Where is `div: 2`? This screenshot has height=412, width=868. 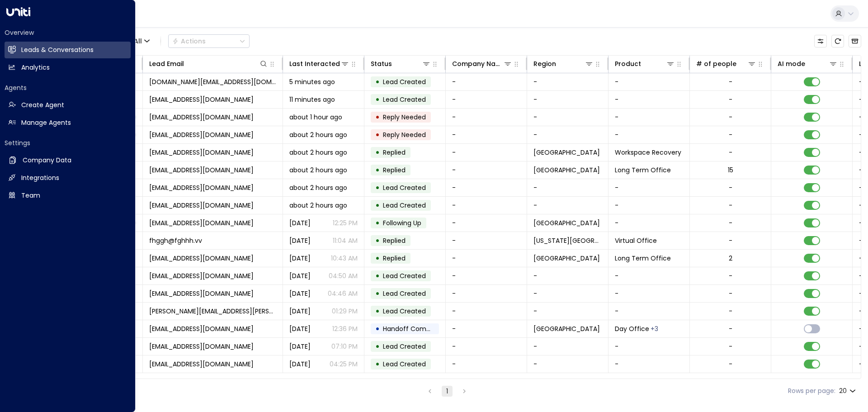 div: 2 is located at coordinates (731, 258).